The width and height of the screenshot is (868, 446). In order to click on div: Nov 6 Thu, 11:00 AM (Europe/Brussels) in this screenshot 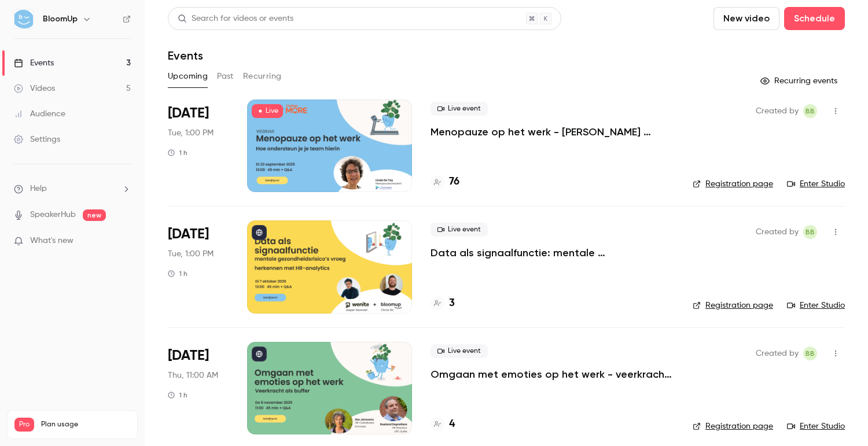, I will do `click(198, 388)`.